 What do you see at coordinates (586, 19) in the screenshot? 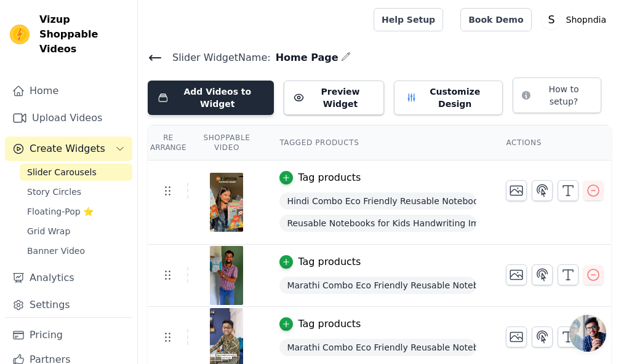
I see `p: Shopndia` at bounding box center [586, 19].